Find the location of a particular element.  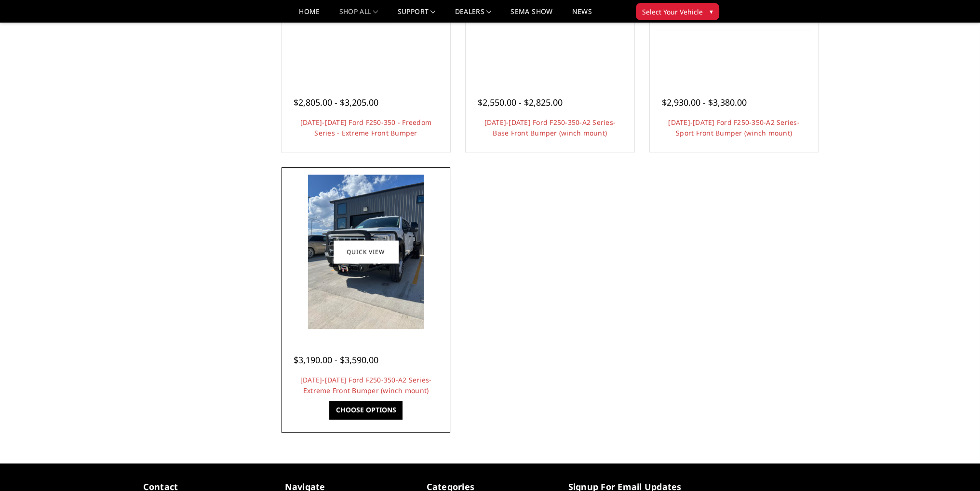

a: News is located at coordinates (581, 15).